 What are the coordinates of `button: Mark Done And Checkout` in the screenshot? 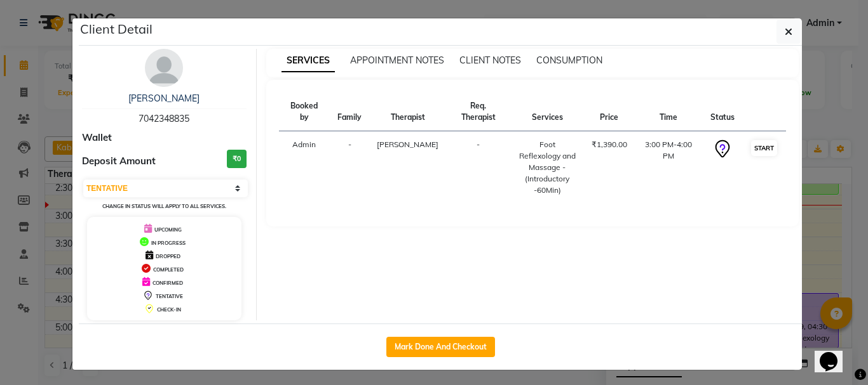 It's located at (440, 347).